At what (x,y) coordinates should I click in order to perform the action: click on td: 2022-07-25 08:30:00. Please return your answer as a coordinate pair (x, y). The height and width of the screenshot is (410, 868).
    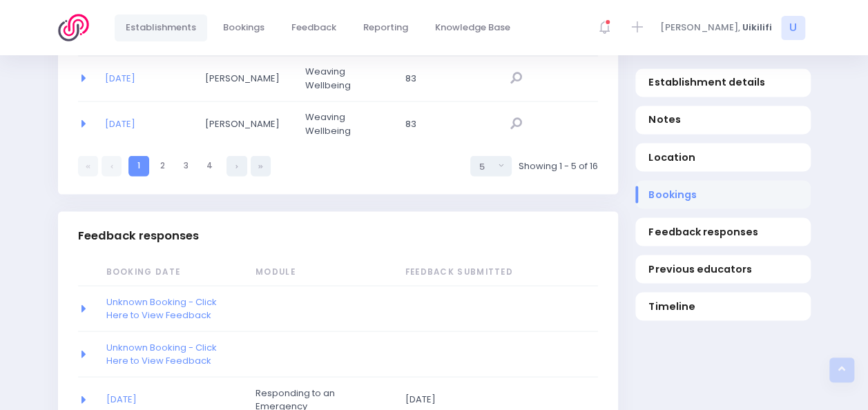
    Looking at the image, I should click on (146, 124).